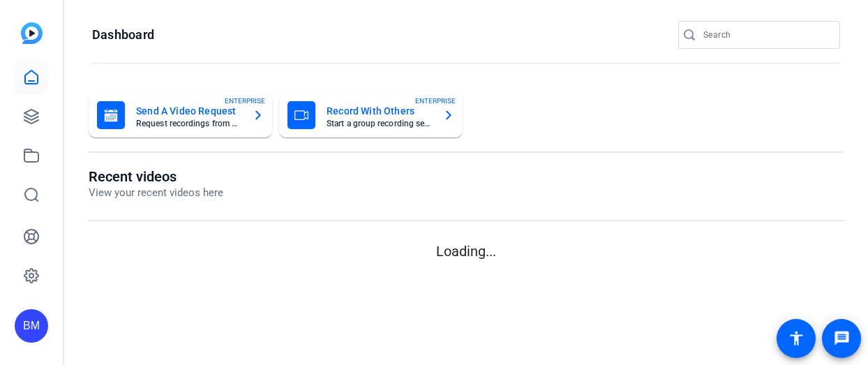 The height and width of the screenshot is (365, 868). I want to click on mat-card-subtitle: Start a group recording session, so click(379, 124).